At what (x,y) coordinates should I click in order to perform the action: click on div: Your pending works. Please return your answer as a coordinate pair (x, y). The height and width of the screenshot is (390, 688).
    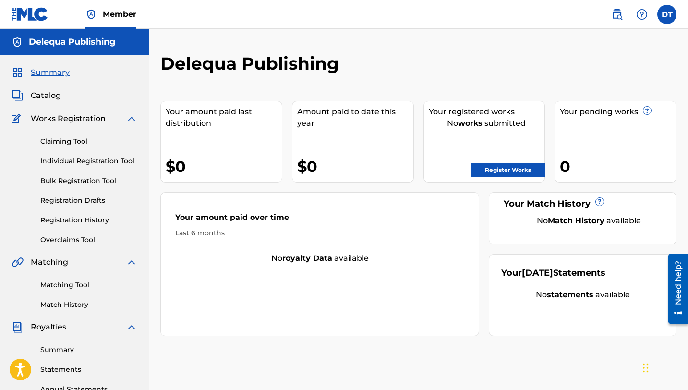
    Looking at the image, I should click on (618, 112).